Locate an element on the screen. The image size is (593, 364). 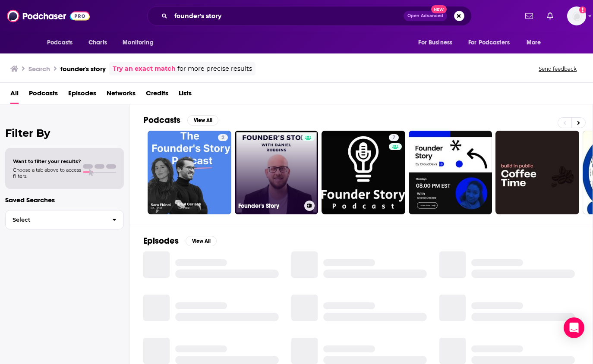
img: User Profile is located at coordinates (577, 16).